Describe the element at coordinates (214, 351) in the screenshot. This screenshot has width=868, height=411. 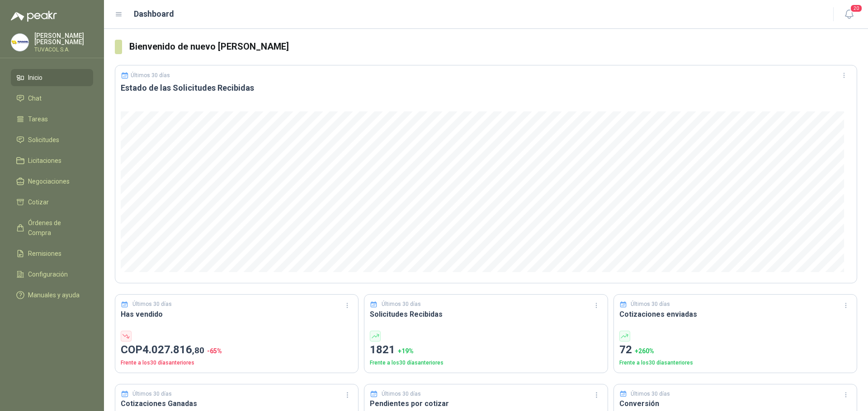
I see `span: -65 %` at that location.